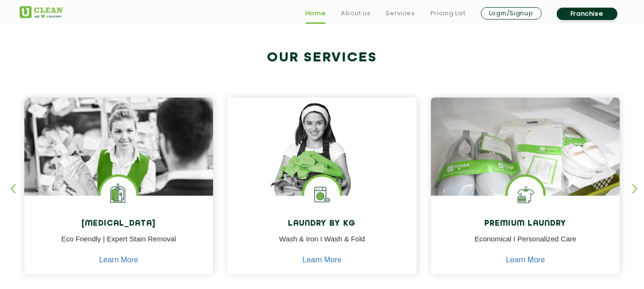  What do you see at coordinates (118, 173) in the screenshot?
I see `img: Drycleaners near me` at bounding box center [118, 173].